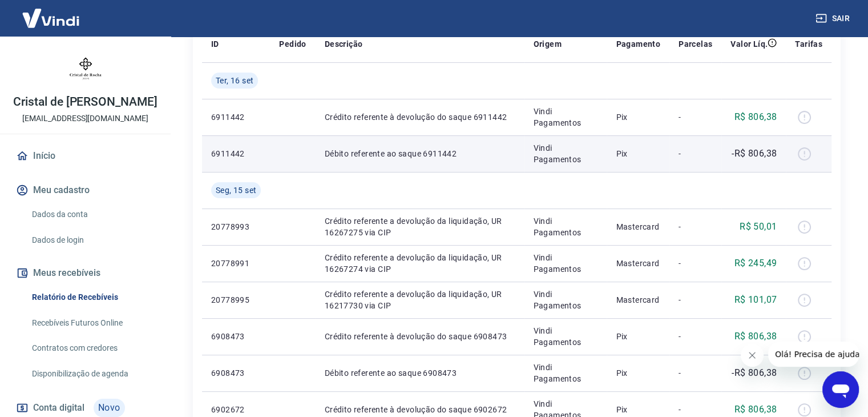 This screenshot has height=417, width=868. Describe the element at coordinates (109, 407) in the screenshot. I see `span: Novo` at that location.